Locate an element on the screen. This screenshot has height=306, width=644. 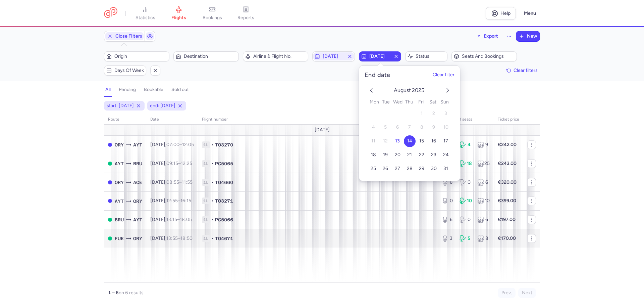
span: TO3271 is located at coordinates (224, 201).